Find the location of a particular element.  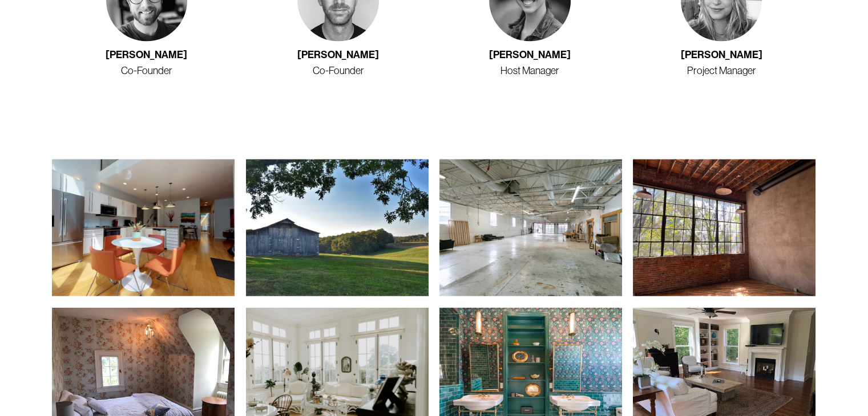

p: Host Manager is located at coordinates (530, 71).